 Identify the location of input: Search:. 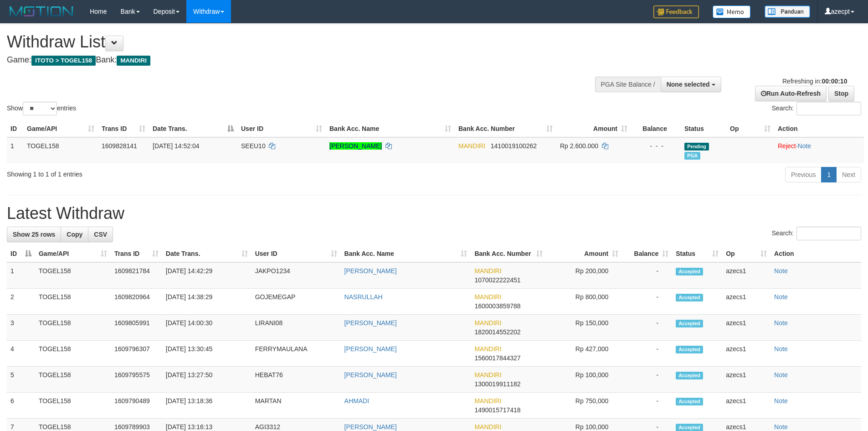
(828, 108).